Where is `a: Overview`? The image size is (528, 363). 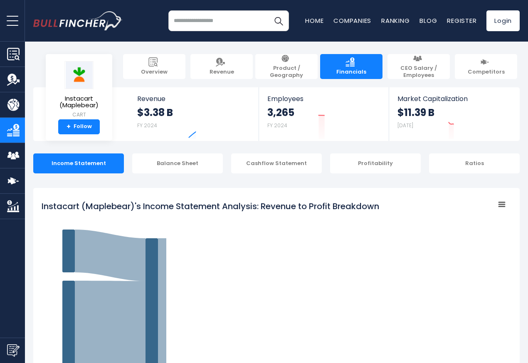
a: Overview is located at coordinates (154, 66).